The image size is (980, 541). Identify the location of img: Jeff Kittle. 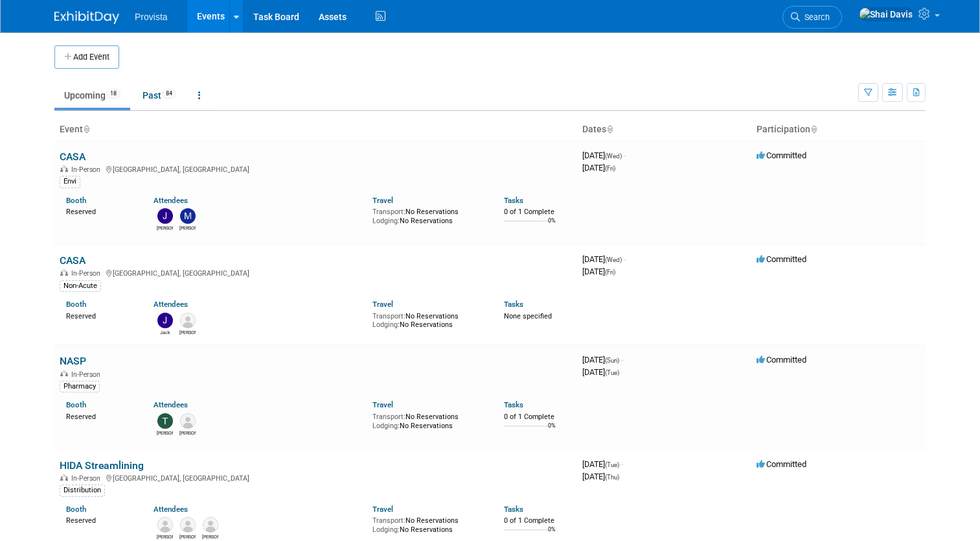
(165, 524).